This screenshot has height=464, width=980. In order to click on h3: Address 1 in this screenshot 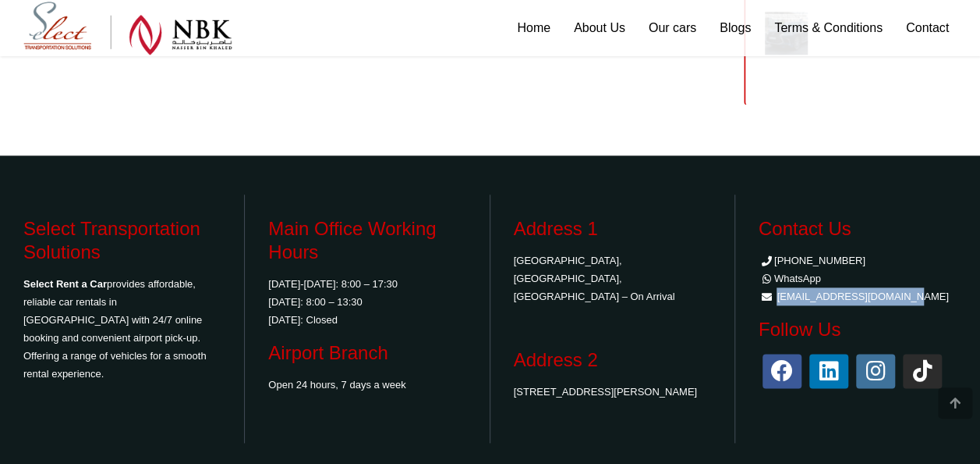, I will do `click(612, 229)`.